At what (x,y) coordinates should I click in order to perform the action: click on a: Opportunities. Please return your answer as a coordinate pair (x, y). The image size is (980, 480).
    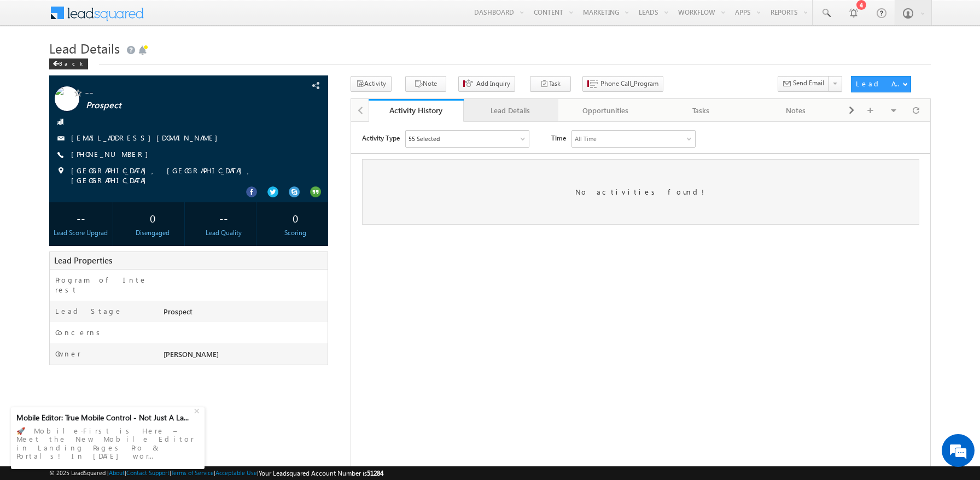
    Looking at the image, I should click on (606, 110).